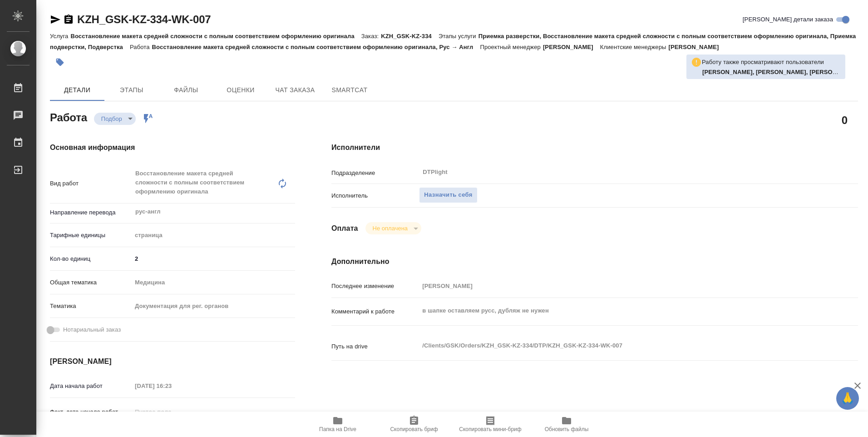 The image size is (868, 437). Describe the element at coordinates (60, 62) in the screenshot. I see `button: Добавить тэг` at that location.